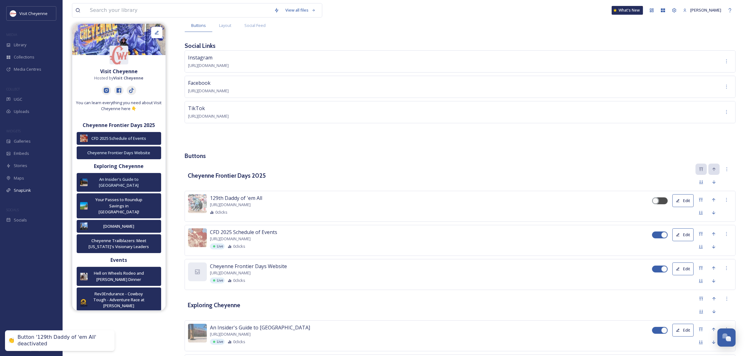 This screenshot has height=356, width=745. What do you see at coordinates (627, 10) in the screenshot?
I see `div: What's New` at bounding box center [627, 10].